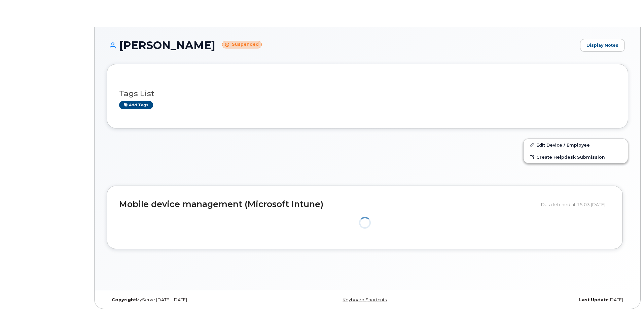  Describe the element at coordinates (136, 105) in the screenshot. I see `a: Add tags` at that location.